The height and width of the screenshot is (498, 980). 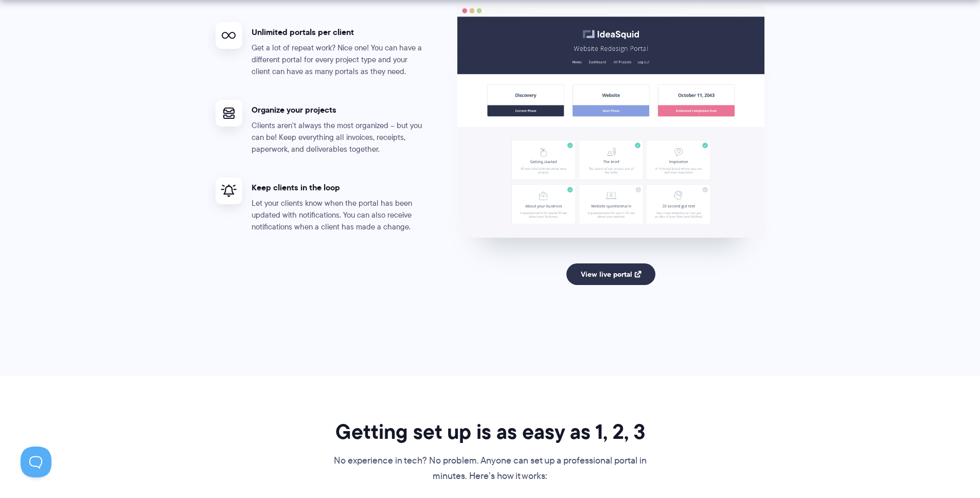 I want to click on h4: Keep clients in the loop, so click(x=339, y=187).